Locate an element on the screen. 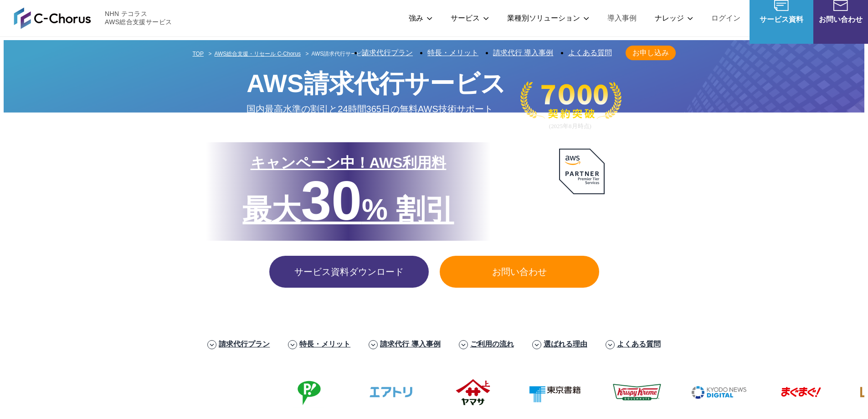  img: ミズノ is located at coordinates (144, 392).